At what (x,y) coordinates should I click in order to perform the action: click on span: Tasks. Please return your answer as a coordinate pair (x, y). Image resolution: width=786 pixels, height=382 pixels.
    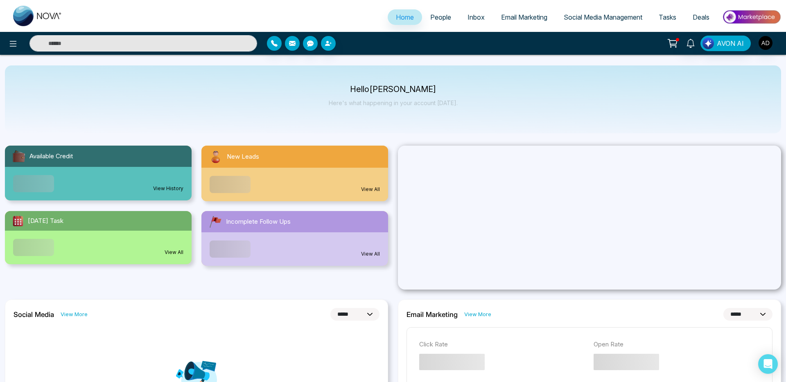
    Looking at the image, I should click on (667, 17).